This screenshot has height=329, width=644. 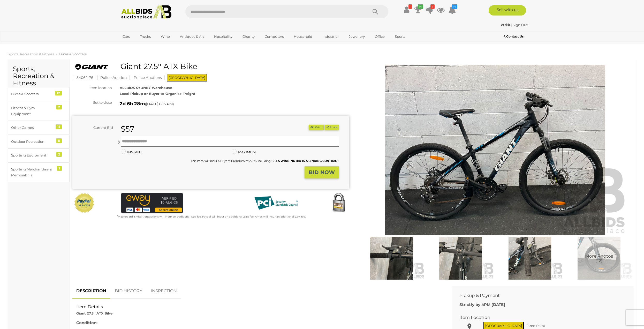 What do you see at coordinates (258, 307) in the screenshot?
I see `h2: Item Details` at bounding box center [258, 307].